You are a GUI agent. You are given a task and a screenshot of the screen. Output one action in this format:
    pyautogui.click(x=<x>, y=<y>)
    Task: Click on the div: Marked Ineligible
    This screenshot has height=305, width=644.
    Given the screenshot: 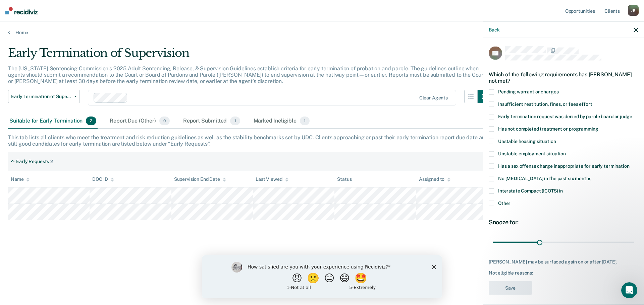 What is the action you would take?
    pyautogui.click(x=282, y=121)
    